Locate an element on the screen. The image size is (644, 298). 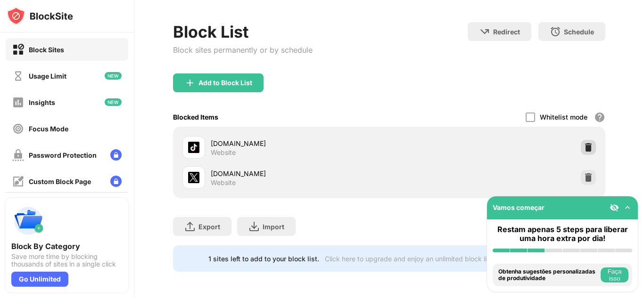
div: Restam apenas 5 steps para liberar uma hora extra por dia! is located at coordinates (562, 234).